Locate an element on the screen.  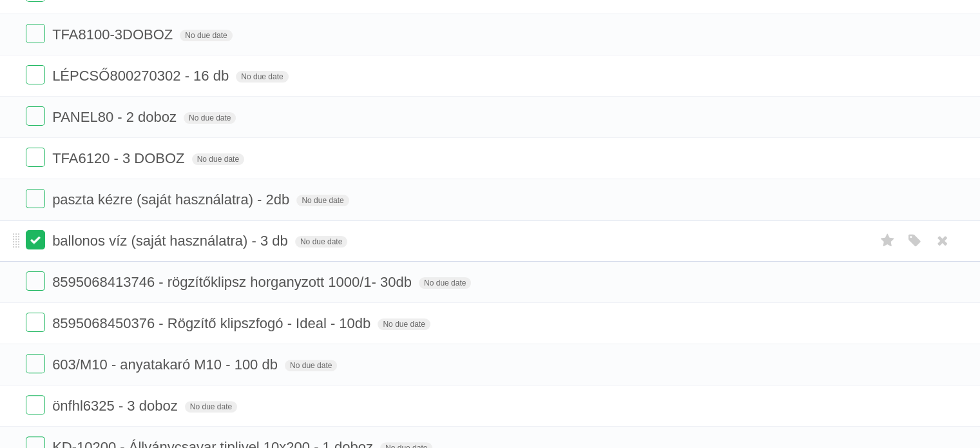
span: TFA8100-3DOBOZ is located at coordinates (114, 34).